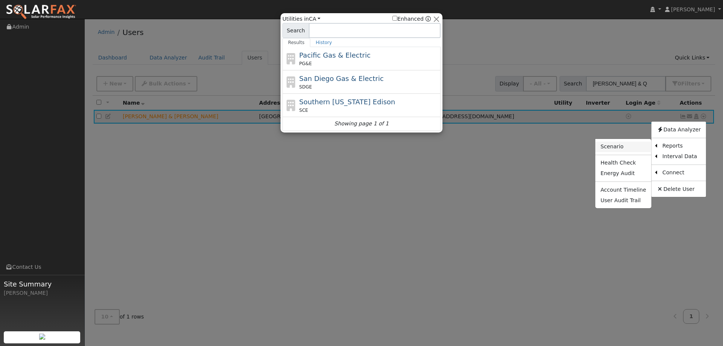 The image size is (723, 346). What do you see at coordinates (301, 19) in the screenshot?
I see `span: Utilities in` at bounding box center [301, 19].